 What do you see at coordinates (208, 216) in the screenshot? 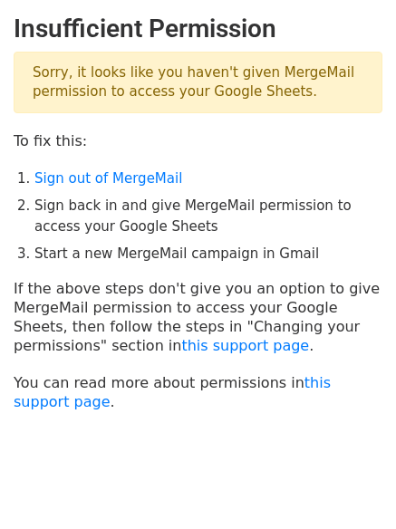
I see `li: Sign back in and give MergeMail permission to access your Google Sheets` at bounding box center [208, 216].